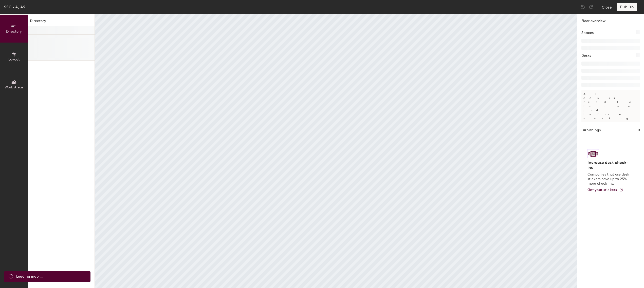 The height and width of the screenshot is (288, 644). Describe the element at coordinates (609, 165) in the screenshot. I see `h4: Increase desk check-ins` at that location.